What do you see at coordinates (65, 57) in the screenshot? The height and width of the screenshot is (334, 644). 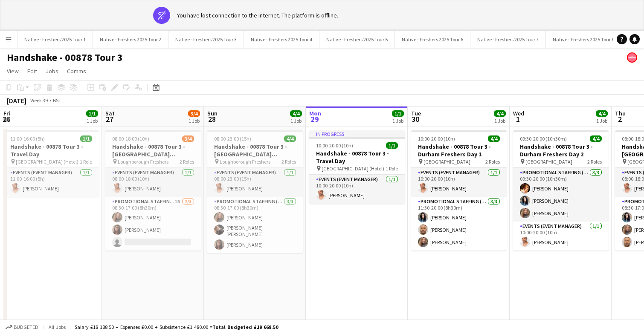 I see `h1: Handshake - 00878 Tour 3` at bounding box center [65, 57].